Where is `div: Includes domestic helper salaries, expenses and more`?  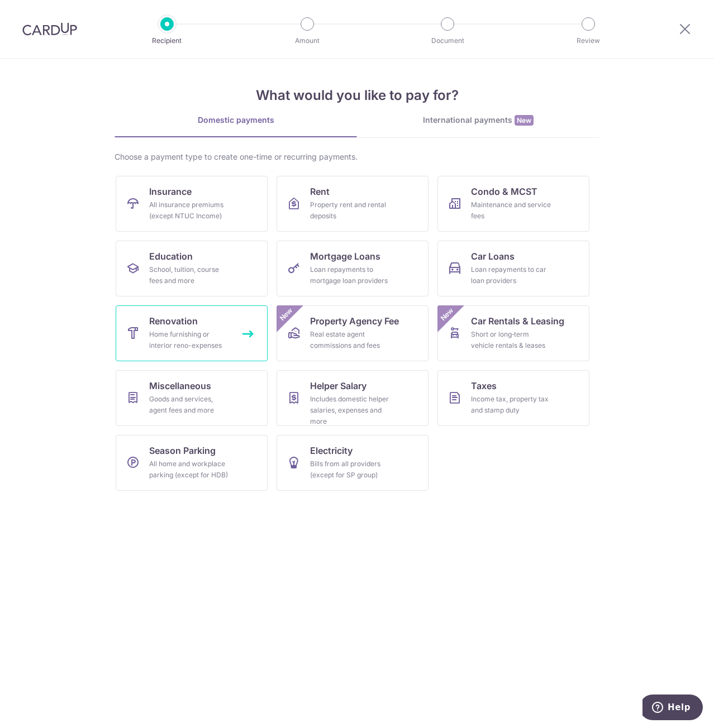
div: Includes domestic helper salaries, expenses and more is located at coordinates (350, 411).